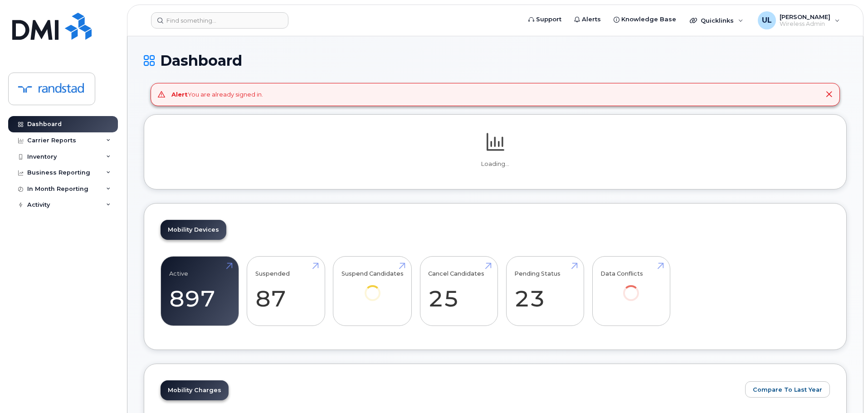  Describe the element at coordinates (545, 291) in the screenshot. I see `a: Pending Status 23` at that location.